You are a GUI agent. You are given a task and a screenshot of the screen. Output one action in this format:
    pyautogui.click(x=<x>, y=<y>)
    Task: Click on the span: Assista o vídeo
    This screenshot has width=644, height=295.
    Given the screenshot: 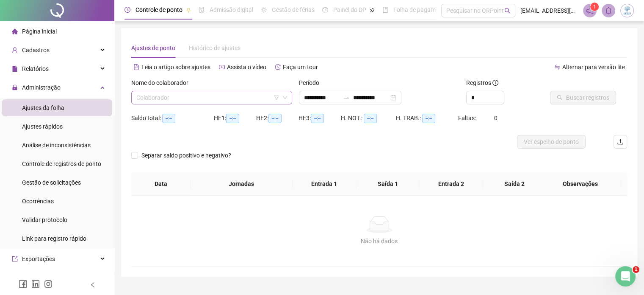 What is the action you would take?
    pyautogui.click(x=246, y=67)
    